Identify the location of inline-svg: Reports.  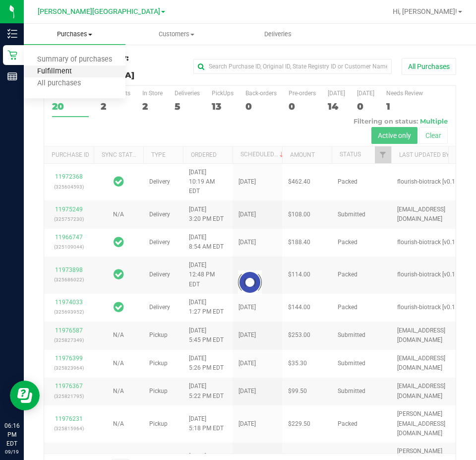
(12, 77).